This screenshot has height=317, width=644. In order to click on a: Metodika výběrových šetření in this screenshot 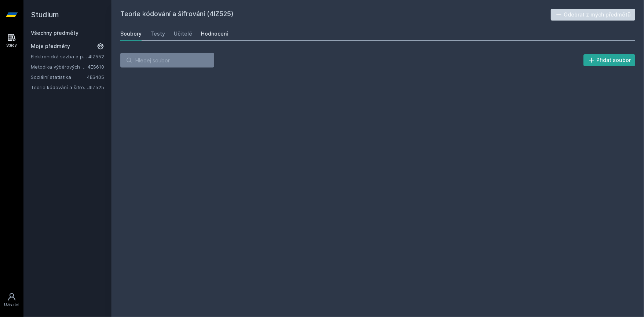, I will do `click(59, 67)`.